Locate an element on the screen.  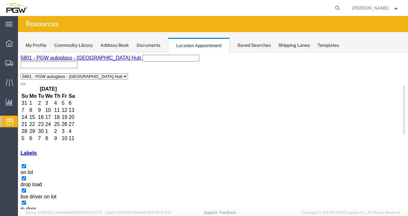
img: logo is located at coordinates (16, 8).